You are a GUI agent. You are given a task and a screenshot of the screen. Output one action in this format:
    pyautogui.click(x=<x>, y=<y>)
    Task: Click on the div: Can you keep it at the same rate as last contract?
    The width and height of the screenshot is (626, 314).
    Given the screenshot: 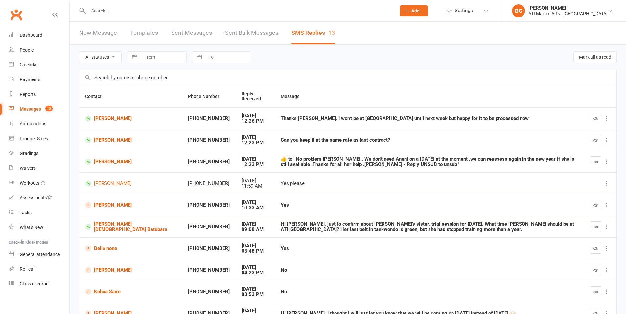 What is the action you would take?
    pyautogui.click(x=430, y=140)
    